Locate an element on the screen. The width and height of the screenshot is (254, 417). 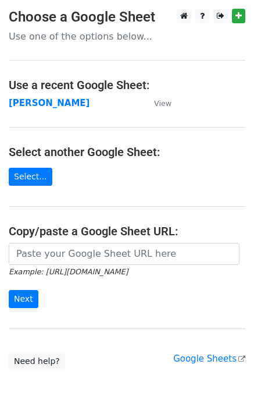
a: Need help? is located at coordinates (37, 361).